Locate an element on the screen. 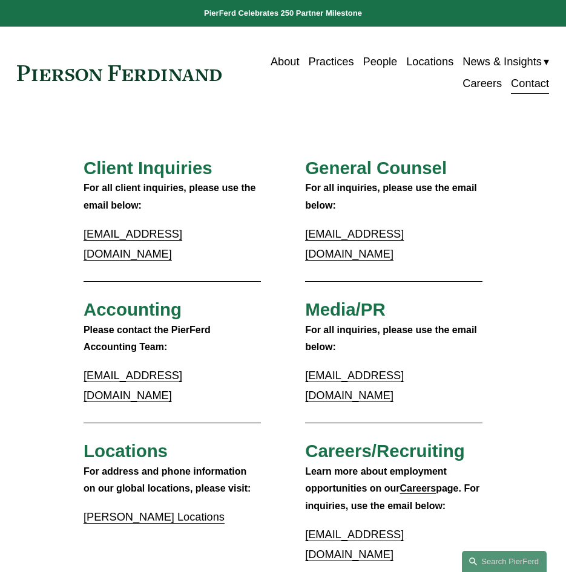 The height and width of the screenshot is (572, 566). span: General Counsel is located at coordinates (376, 168).